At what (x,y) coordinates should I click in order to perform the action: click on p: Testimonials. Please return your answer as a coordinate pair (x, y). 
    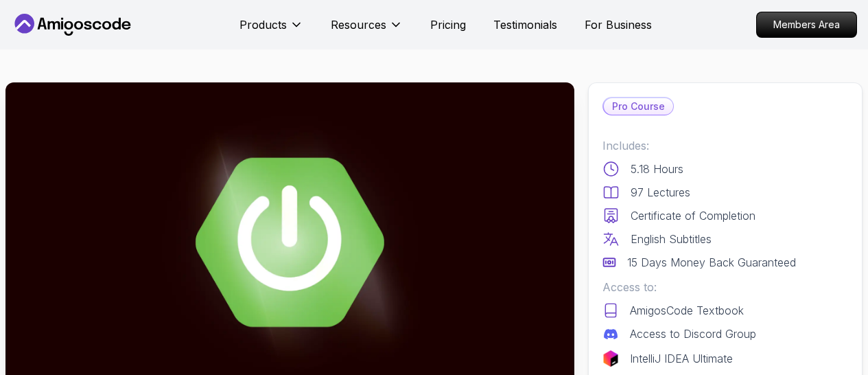
    Looking at the image, I should click on (525, 25).